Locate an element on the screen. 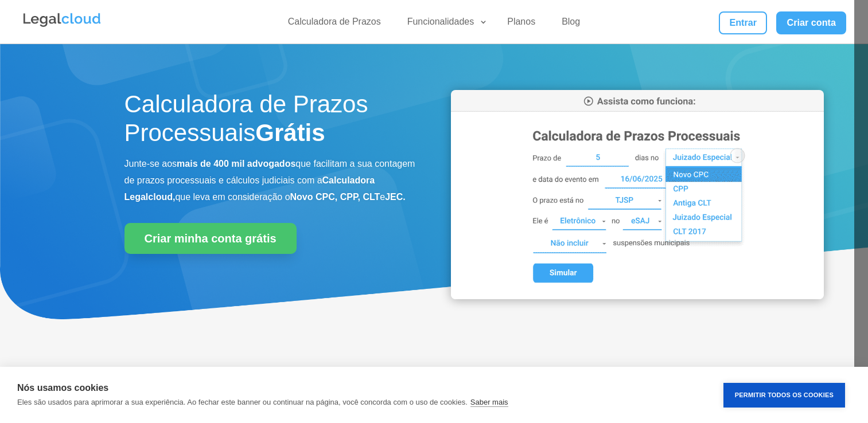 The height and width of the screenshot is (423, 868). a: Funcionalidades is located at coordinates (444, 24).